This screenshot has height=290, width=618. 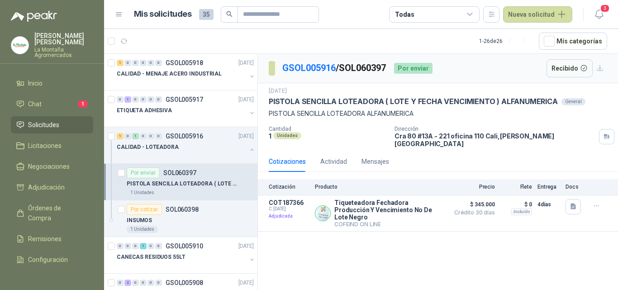 What do you see at coordinates (139, 220) in the screenshot?
I see `p: INSUMOS` at bounding box center [139, 220].